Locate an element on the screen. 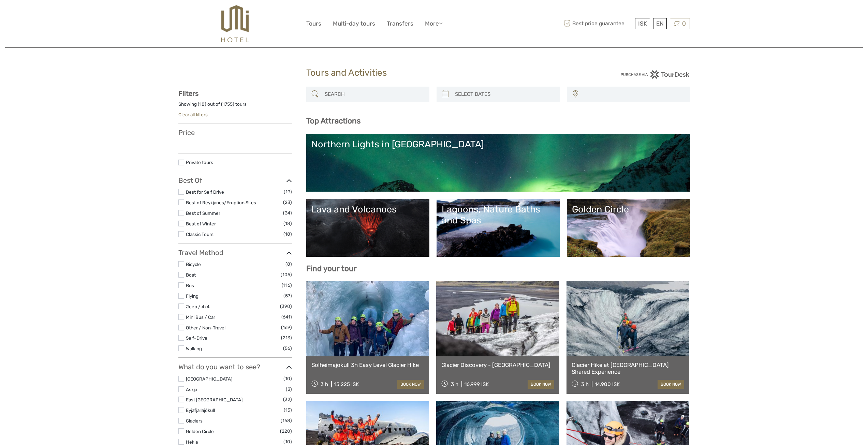 Image resolution: width=868 pixels, height=445 pixels. h3: What do you want to see? is located at coordinates (235, 366).